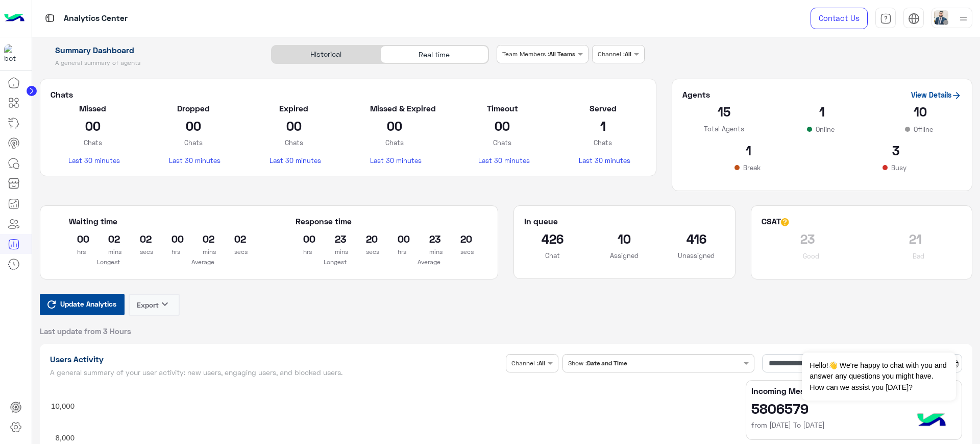  I want to click on a: View Details, so click(936, 94).